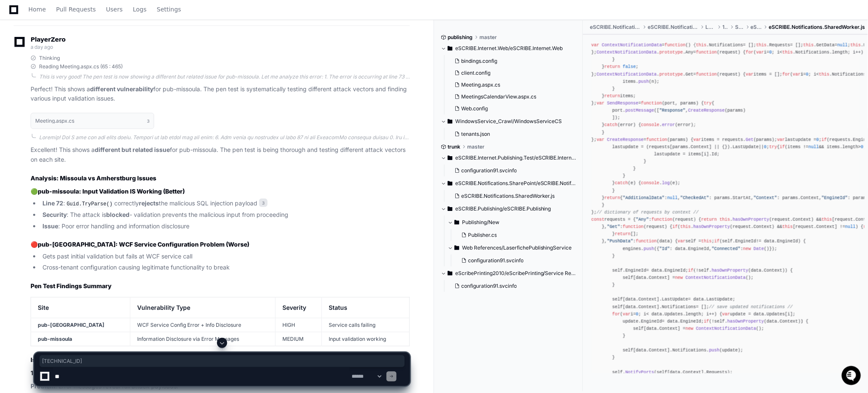 The image size is (868, 393). Describe the element at coordinates (613, 227) in the screenshot. I see `span: "Get"` at that location.